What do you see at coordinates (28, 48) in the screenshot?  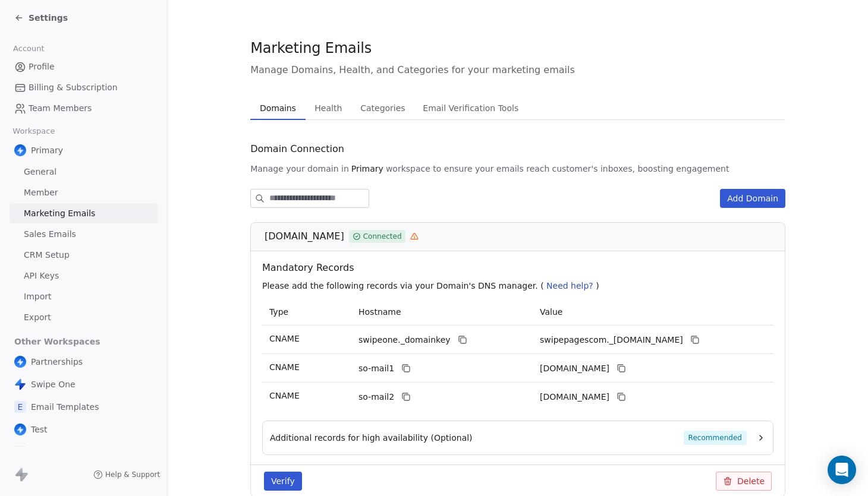 I see `span: Account` at bounding box center [28, 48].